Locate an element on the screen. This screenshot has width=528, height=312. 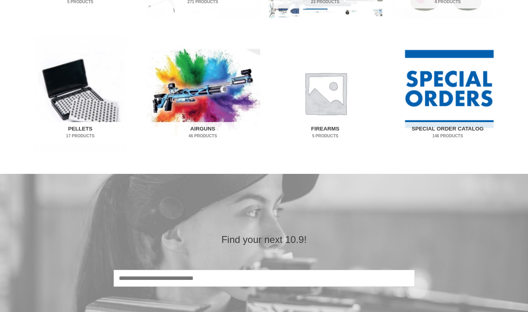
h2: Find your next 10.9! is located at coordinates (264, 239).